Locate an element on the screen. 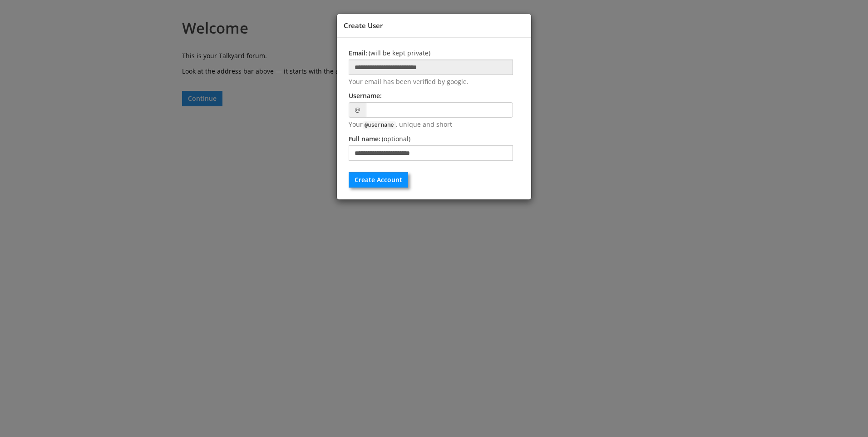 The height and width of the screenshot is (437, 868). h4: Create User is located at coordinates (434, 26).